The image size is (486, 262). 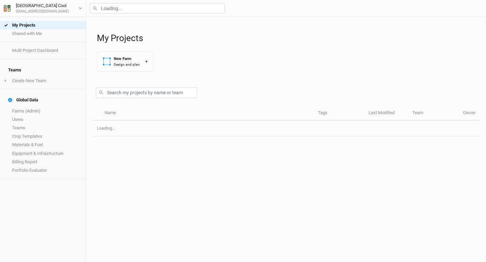 I want to click on div: New Farm, so click(x=127, y=59).